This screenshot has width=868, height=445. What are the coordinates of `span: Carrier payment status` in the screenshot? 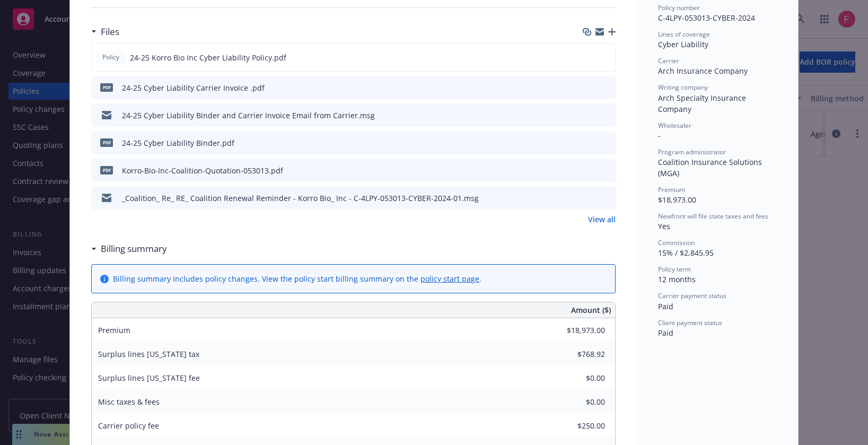 It's located at (692, 295).